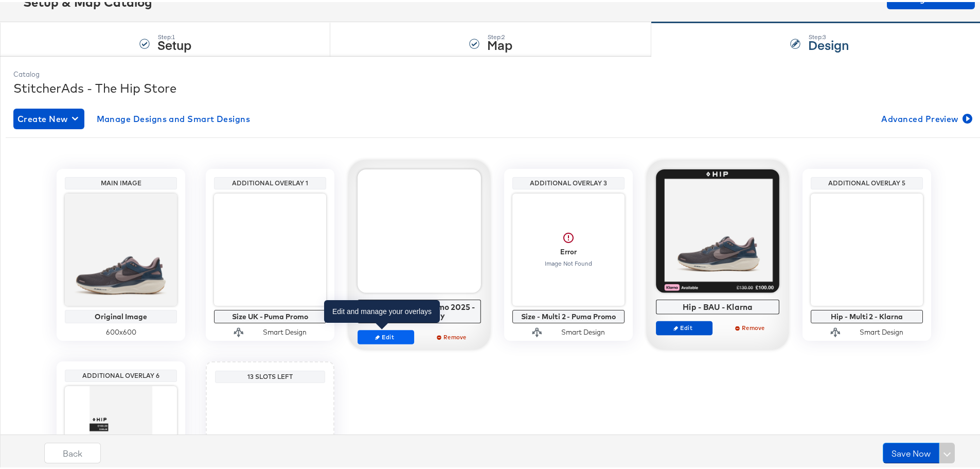 The image size is (980, 469). I want to click on div: 13 Slots Left, so click(270, 375).